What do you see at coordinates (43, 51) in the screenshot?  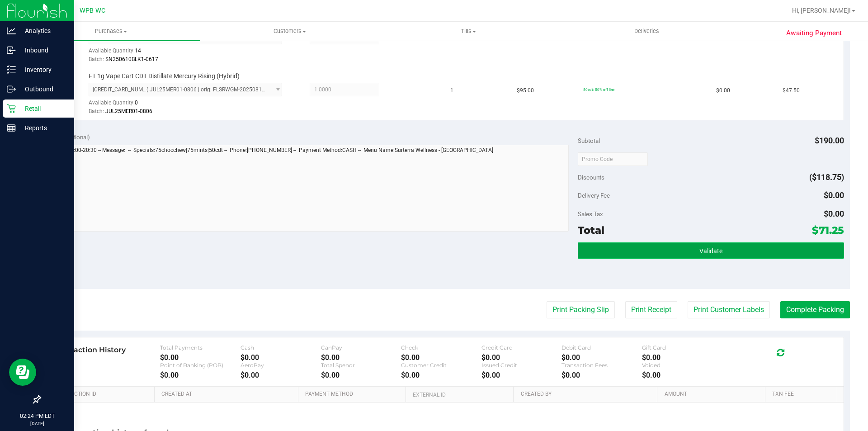 I see `p: Inbound` at bounding box center [43, 51].